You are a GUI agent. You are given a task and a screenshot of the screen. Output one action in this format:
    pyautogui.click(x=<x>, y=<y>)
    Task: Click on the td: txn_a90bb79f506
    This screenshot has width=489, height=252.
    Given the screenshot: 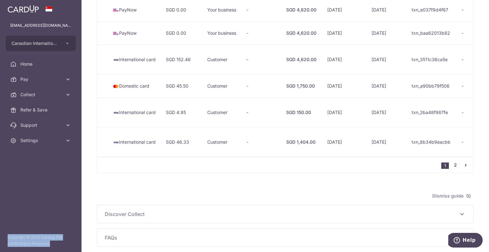 What is the action you would take?
    pyautogui.click(x=431, y=86)
    